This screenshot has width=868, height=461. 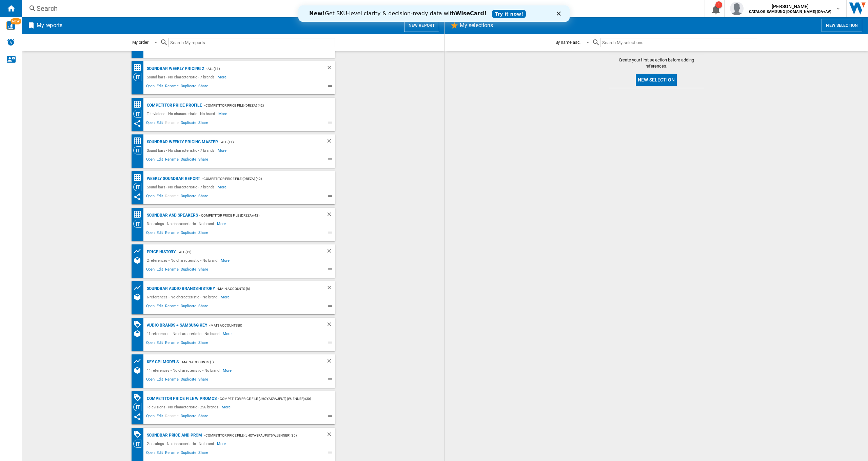 I want to click on div: 3 catalogs - No characteristic - No brand, so click(x=181, y=224).